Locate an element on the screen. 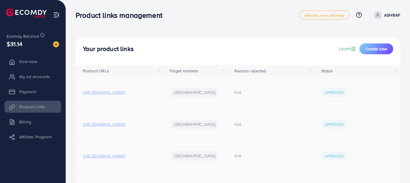  img: menu is located at coordinates (56, 15).